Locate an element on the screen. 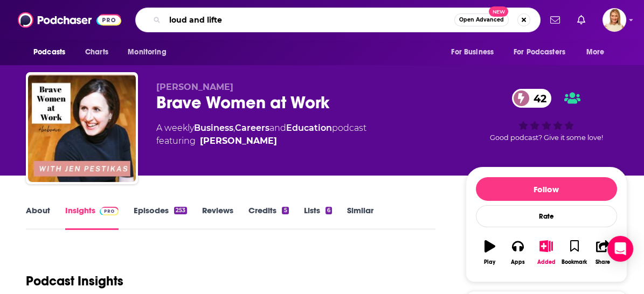 The height and width of the screenshot is (294, 644). button: Show profile menu is located at coordinates (614, 20).